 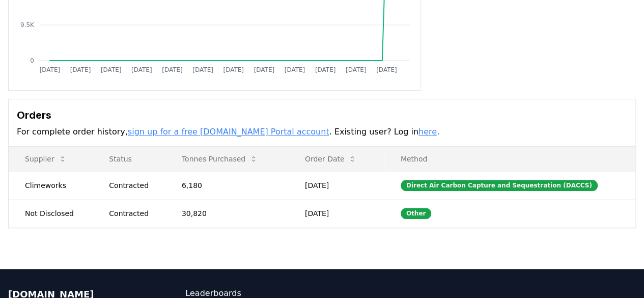 What do you see at coordinates (416, 213) in the screenshot?
I see `div: Other` at bounding box center [416, 213].